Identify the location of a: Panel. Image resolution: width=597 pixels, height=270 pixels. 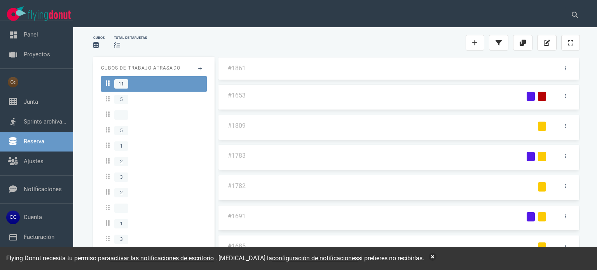
(31, 35).